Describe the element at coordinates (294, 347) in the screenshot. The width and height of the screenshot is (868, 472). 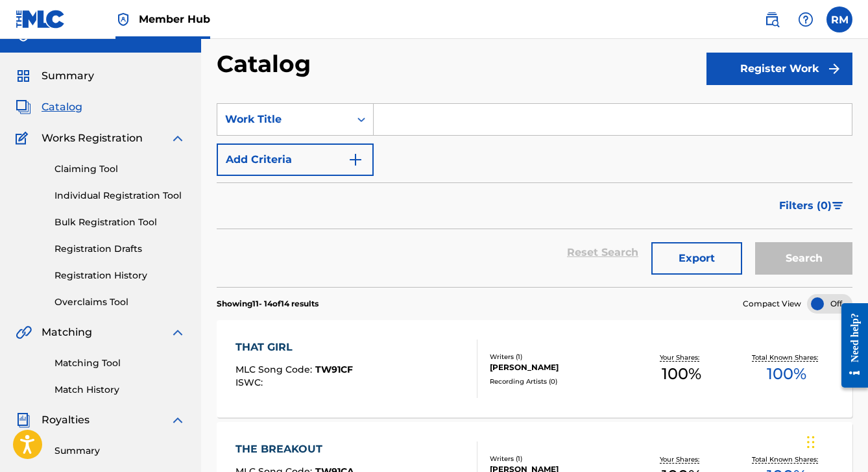
I see `div: THAT GIRL` at that location.